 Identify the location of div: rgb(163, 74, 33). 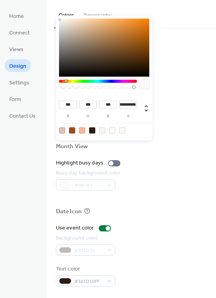
(72, 130).